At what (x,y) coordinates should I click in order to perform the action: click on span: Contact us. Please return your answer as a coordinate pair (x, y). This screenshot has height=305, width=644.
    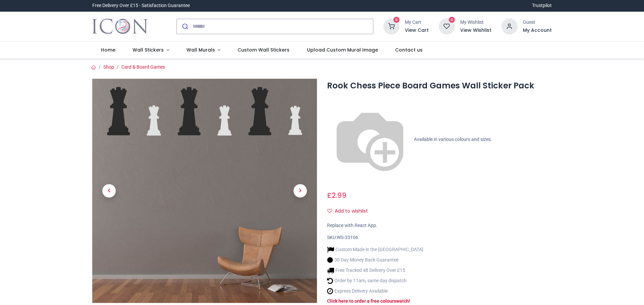
    Looking at the image, I should click on (409, 50).